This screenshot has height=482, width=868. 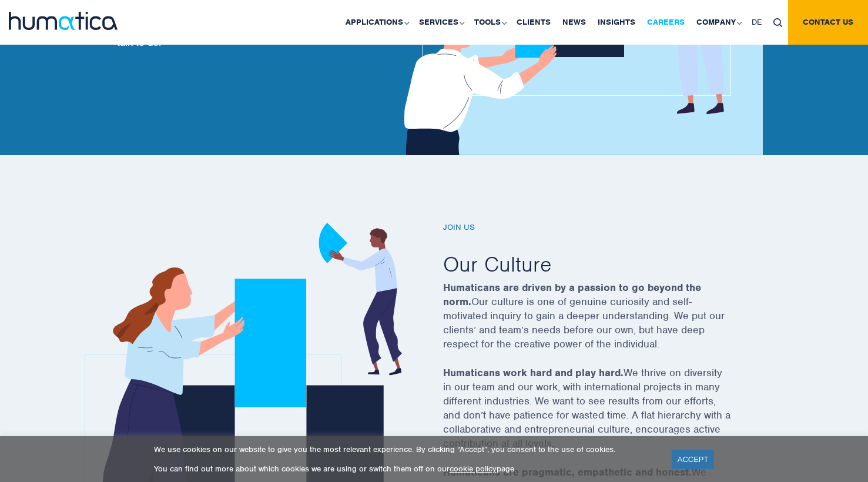 What do you see at coordinates (601, 264) in the screenshot?
I see `h2: Our Culture` at bounding box center [601, 264].